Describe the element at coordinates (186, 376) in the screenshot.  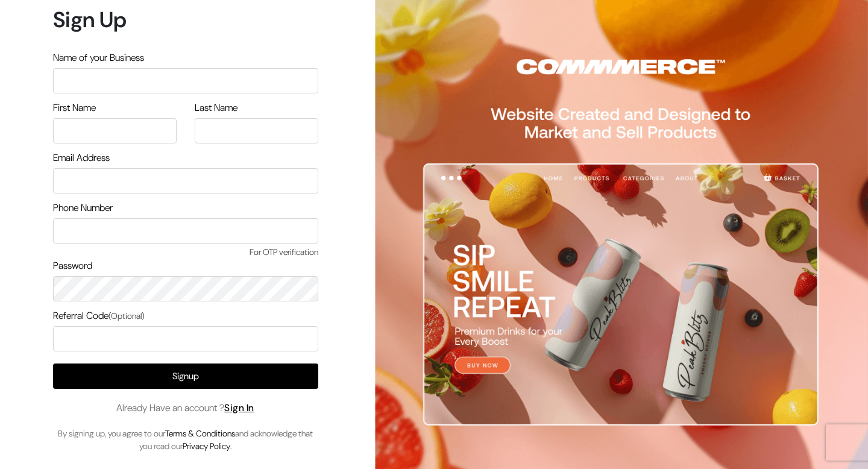
I see `button: Signup` at that location.